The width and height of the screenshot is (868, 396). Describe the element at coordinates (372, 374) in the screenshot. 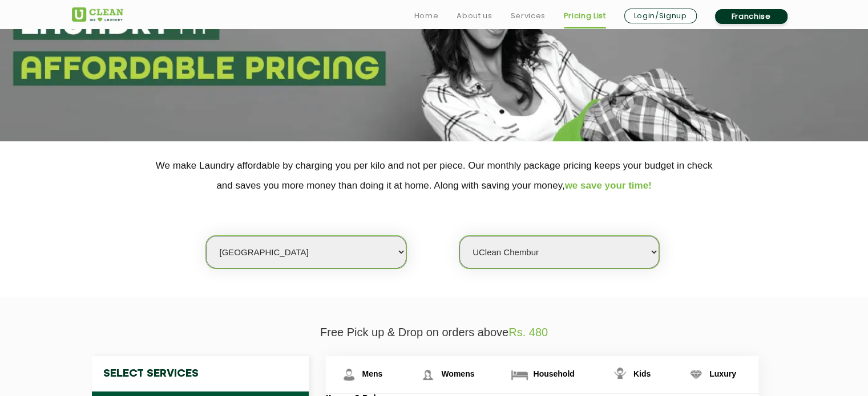

I see `span: Mens` at that location.